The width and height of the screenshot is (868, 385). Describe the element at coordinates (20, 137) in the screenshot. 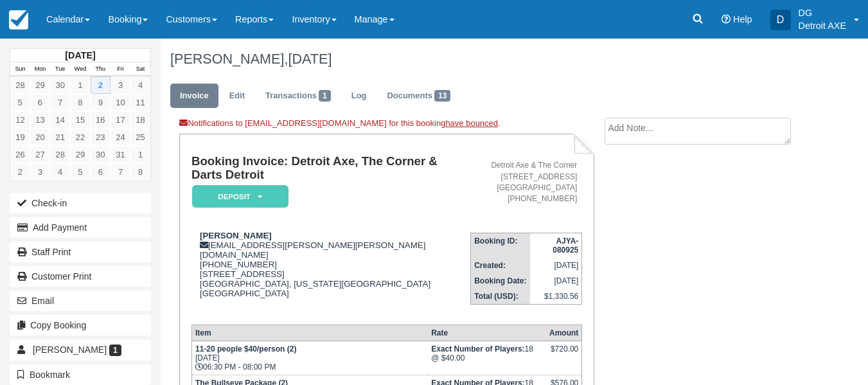

I see `a: 19` at that location.